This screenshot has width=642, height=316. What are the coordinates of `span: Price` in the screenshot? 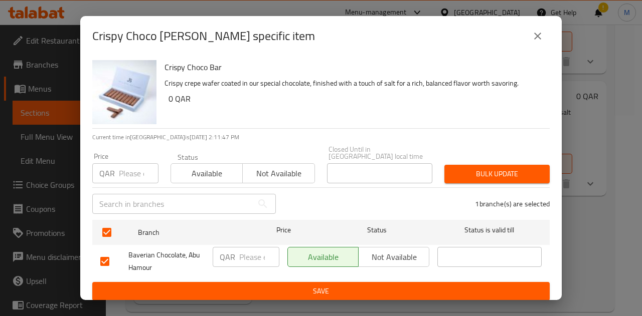 It's located at (283, 230).